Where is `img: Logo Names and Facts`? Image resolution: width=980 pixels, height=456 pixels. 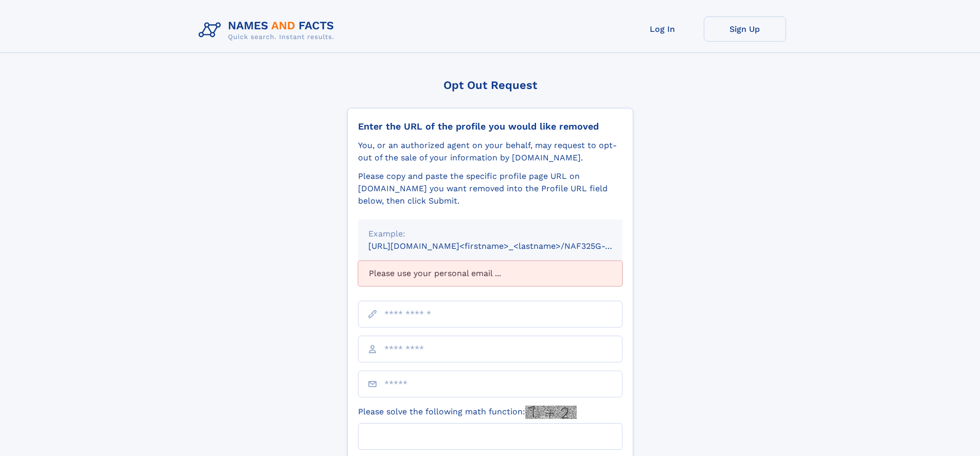
img: Logo Names and Facts is located at coordinates (268, 30).